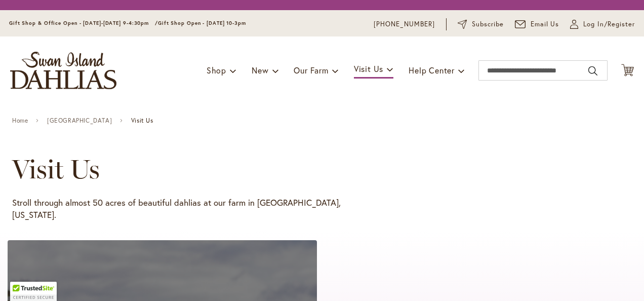 The height and width of the screenshot is (301, 644). Describe the element at coordinates (63, 70) in the screenshot. I see `a: store logo` at that location.